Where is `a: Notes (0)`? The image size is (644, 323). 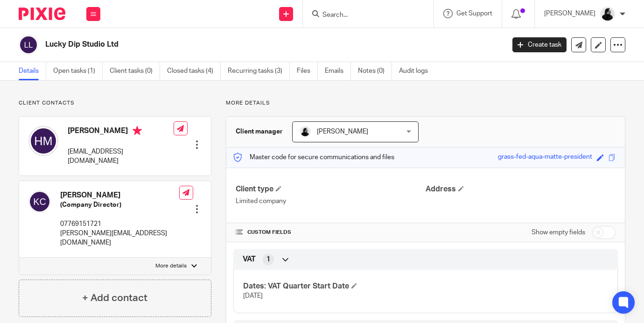 a: Notes (0) is located at coordinates (375, 71).